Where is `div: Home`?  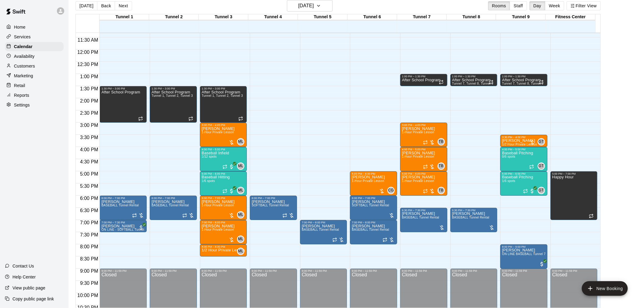 div: Home is located at coordinates (34, 27).